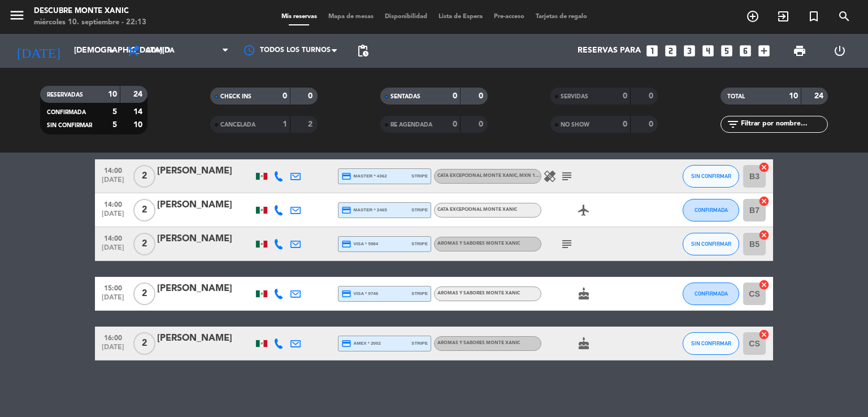 The width and height of the screenshot is (868, 417). I want to click on strong: 14, so click(139, 112).